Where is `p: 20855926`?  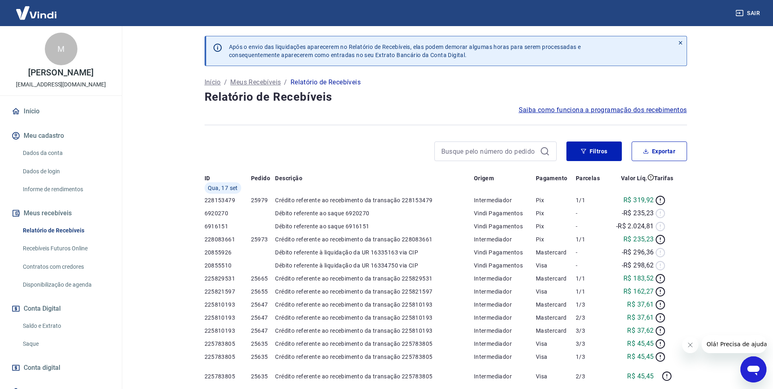
p: 20855926 is located at coordinates (228, 252).